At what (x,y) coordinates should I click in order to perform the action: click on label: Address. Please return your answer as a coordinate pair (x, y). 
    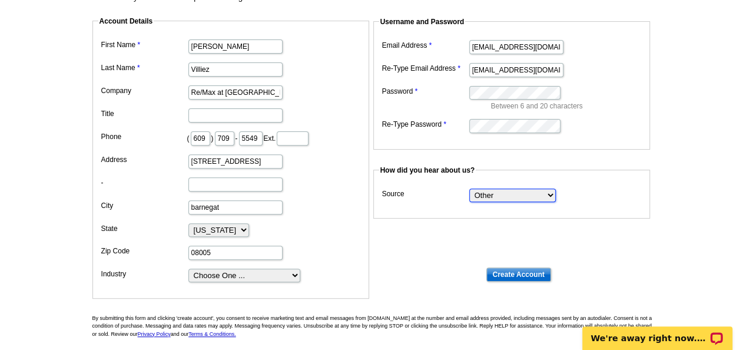
    Looking at the image, I should click on (144, 159).